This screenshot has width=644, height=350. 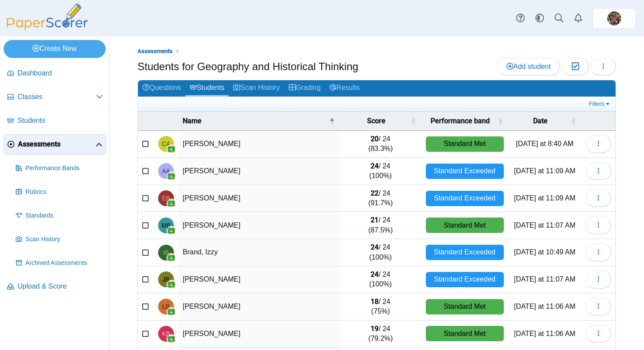 I want to click on img: PaperScorer, so click(x=47, y=17).